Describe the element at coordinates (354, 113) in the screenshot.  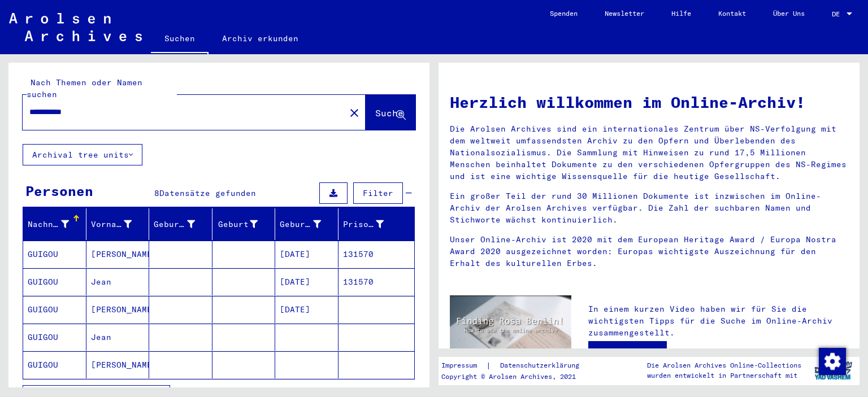
I see `mat-icon: close` at that location.